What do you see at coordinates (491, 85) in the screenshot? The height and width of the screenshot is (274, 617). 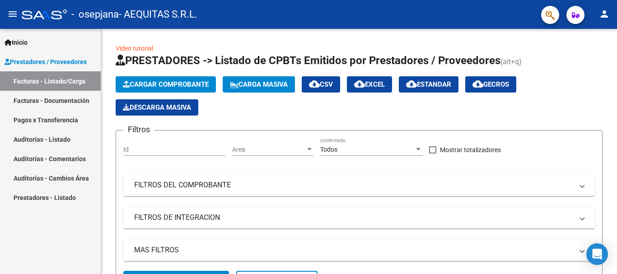 I see `span: Gecros` at bounding box center [491, 85].